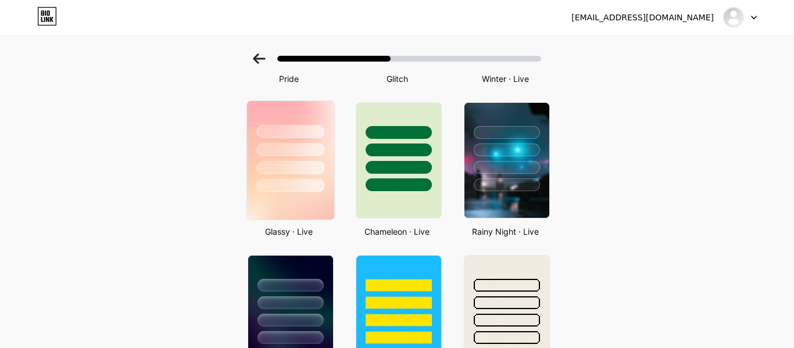 This screenshot has height=348, width=794. Describe the element at coordinates (290, 160) in the screenshot. I see `img: glassmorphism.jpg` at that location.